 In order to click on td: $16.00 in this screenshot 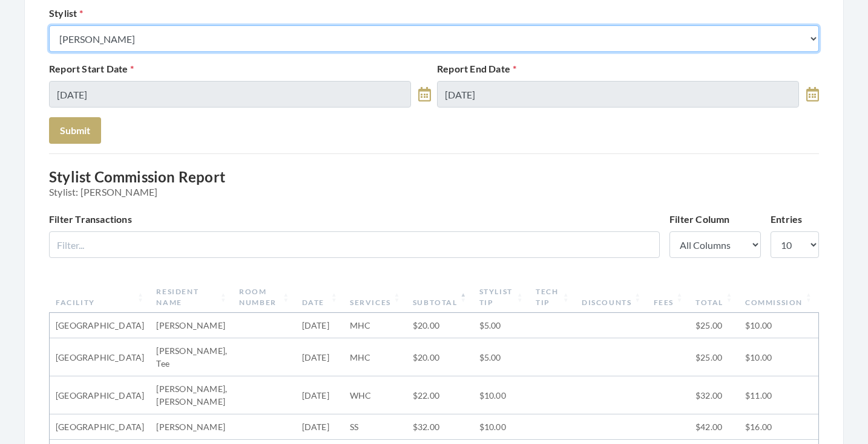, I will do `click(778, 427)`.